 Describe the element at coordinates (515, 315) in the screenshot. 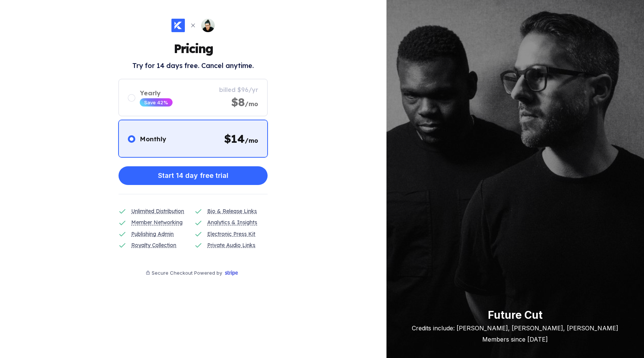

I see `div: Future Cut` at that location.